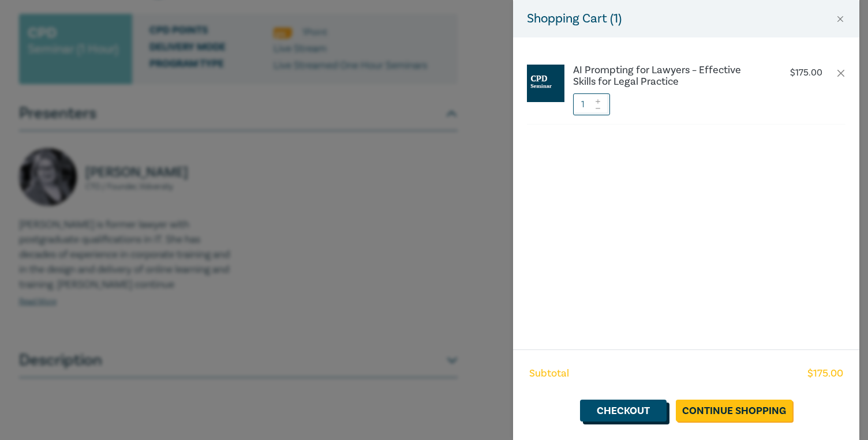  I want to click on input: 1, so click(591, 104).